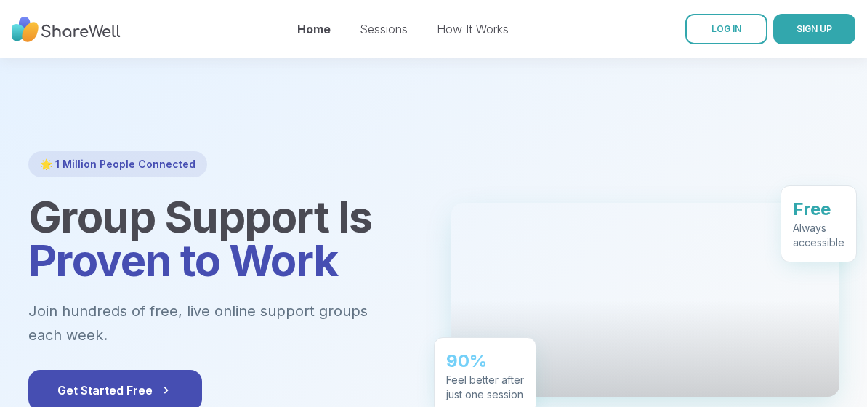 The height and width of the screenshot is (407, 867). Describe the element at coordinates (66, 29) in the screenshot. I see `img: ShareWell Nav Logo` at that location.